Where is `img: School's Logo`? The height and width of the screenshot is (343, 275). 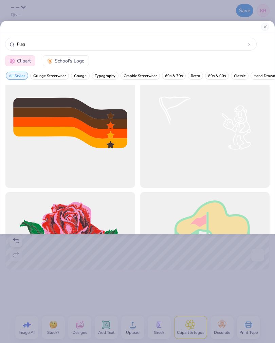 img: School's Logo is located at coordinates (50, 61).